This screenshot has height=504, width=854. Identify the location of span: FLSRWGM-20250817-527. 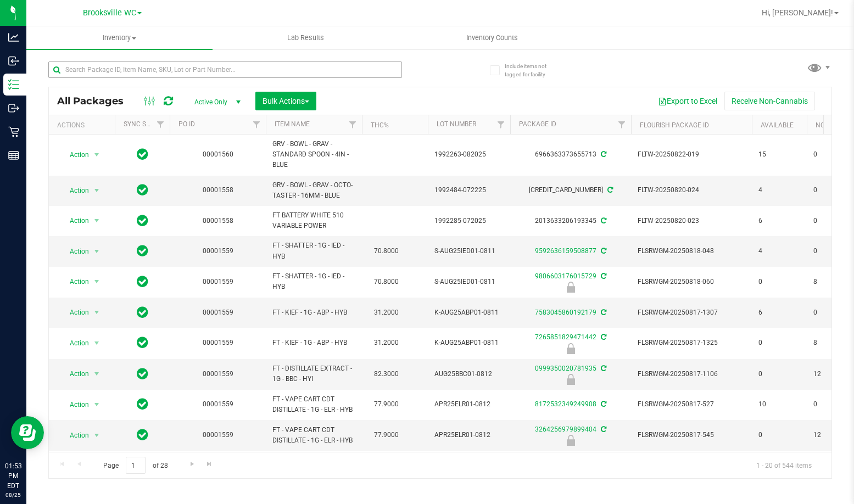
(691, 404).